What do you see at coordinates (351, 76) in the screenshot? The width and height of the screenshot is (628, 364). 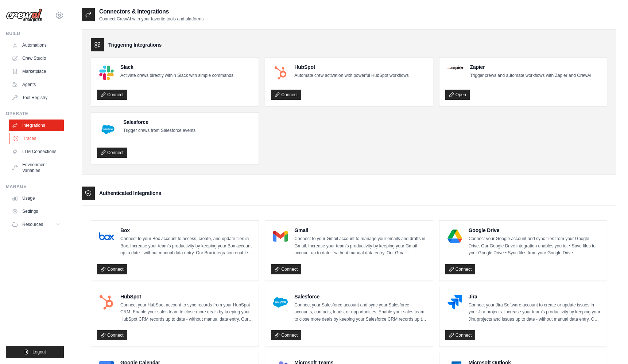 I see `p: Automate crew activation with powerful HubSpot workflows` at bounding box center [351, 76].